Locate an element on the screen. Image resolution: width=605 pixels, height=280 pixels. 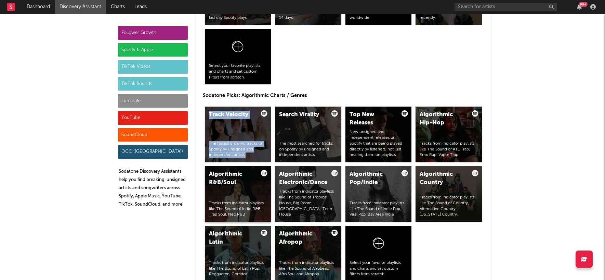
a: Algorithmic Pop/IndieTracks from indicator playlists like The Sound of Indie Pop, Viral Pop, Bay ... is located at coordinates (379, 194).